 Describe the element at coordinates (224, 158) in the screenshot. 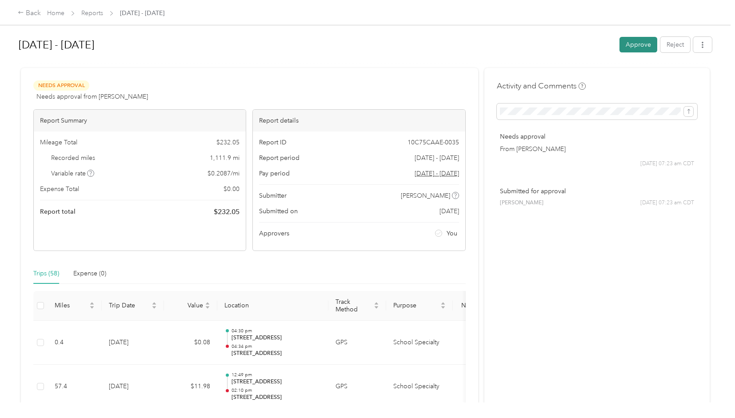

I see `span: 1,111.9 mi` at that location.